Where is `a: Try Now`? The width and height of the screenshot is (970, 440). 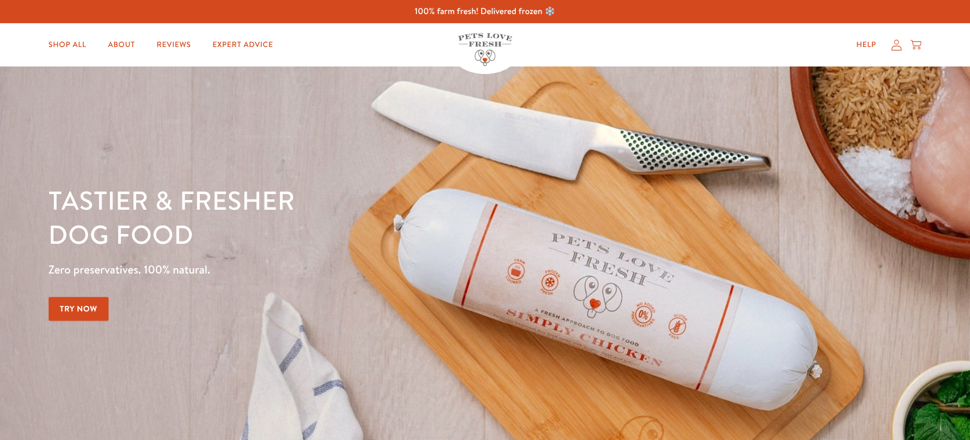
a: Try Now is located at coordinates (79, 308).